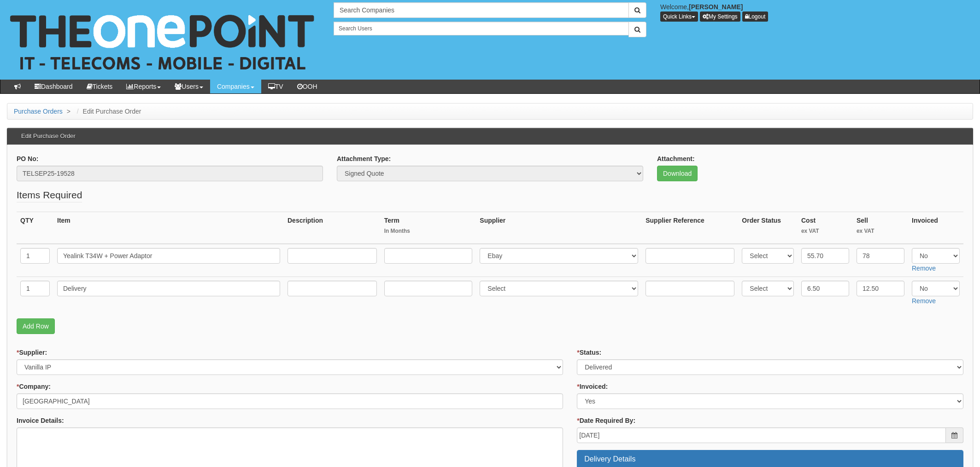 The height and width of the screenshot is (467, 980). I want to click on a: TV, so click(276, 87).